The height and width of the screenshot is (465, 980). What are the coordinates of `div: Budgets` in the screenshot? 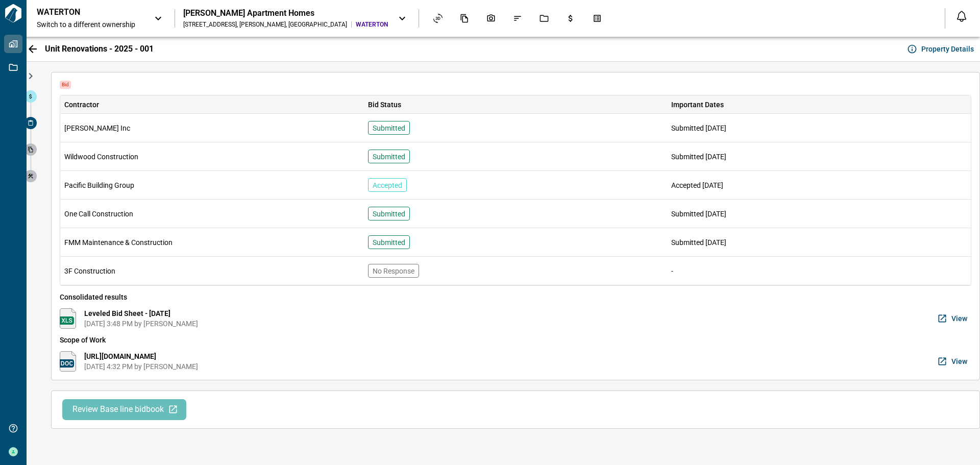 It's located at (571, 18).